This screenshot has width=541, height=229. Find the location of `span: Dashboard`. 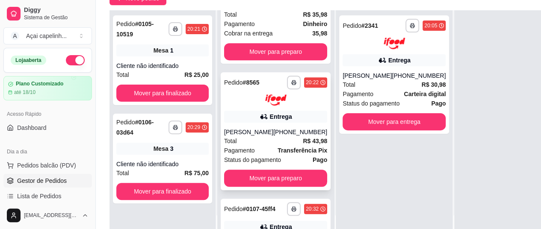

span: Dashboard is located at coordinates (32, 128).